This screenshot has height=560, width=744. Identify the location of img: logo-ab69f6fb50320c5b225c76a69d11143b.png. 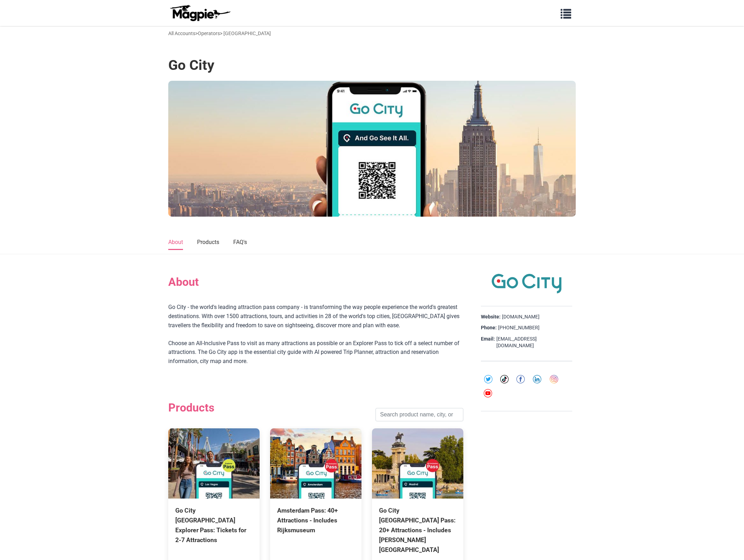
(200, 13).